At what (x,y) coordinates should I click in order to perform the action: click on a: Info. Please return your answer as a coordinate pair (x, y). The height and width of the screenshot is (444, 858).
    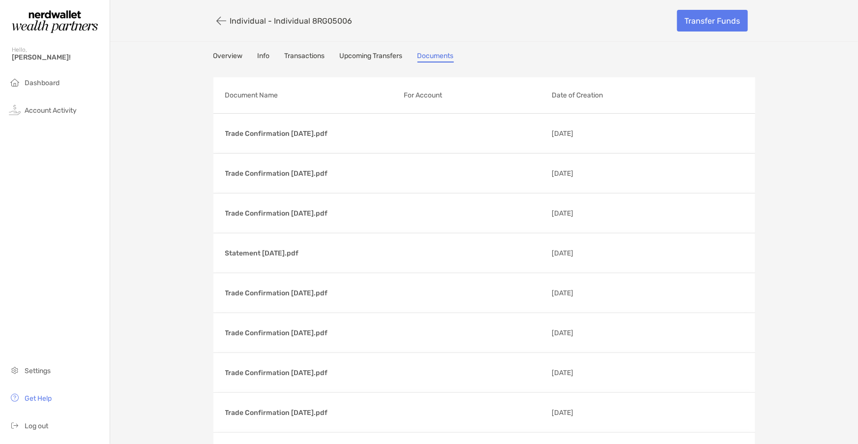
    Looking at the image, I should click on (264, 57).